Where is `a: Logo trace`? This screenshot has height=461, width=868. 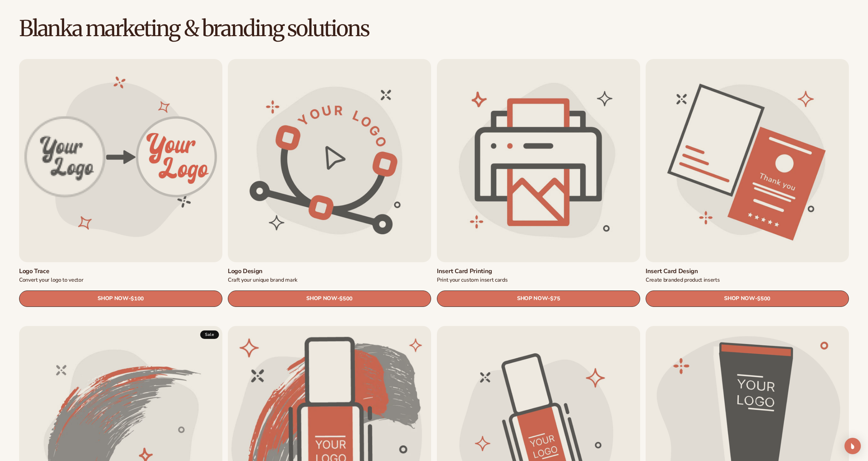 a: Logo trace is located at coordinates (121, 271).